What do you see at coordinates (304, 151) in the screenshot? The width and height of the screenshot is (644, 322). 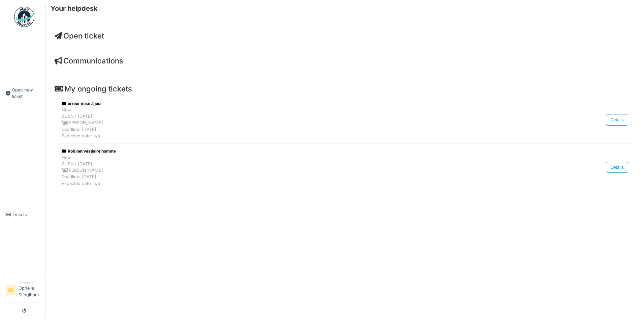 I see `div: Robinet vestiaire homme` at bounding box center [304, 151].